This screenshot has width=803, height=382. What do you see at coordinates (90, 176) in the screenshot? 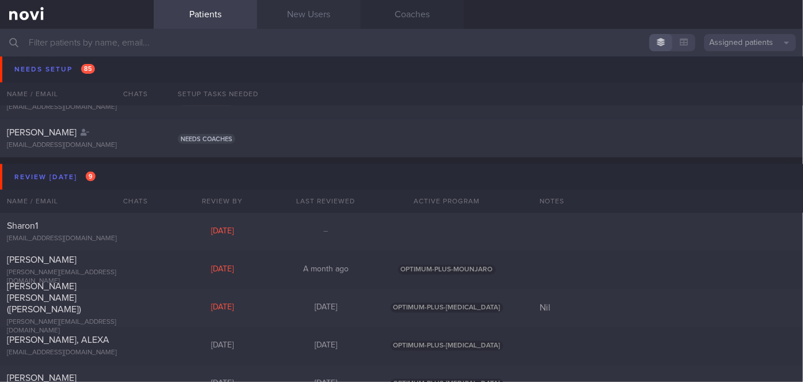
I see `span: 9` at bounding box center [90, 176].